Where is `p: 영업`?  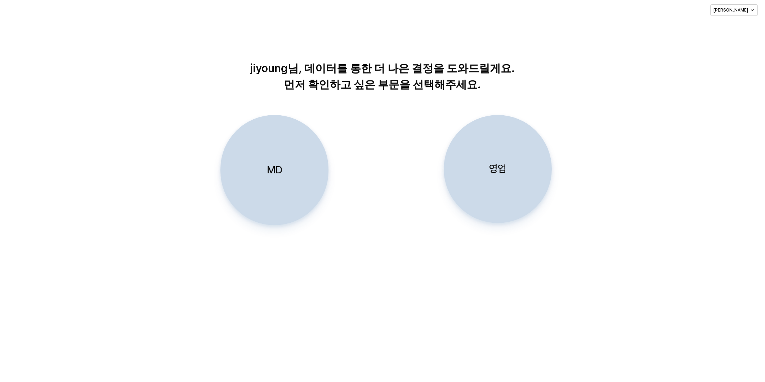 p: 영업 is located at coordinates (498, 169).